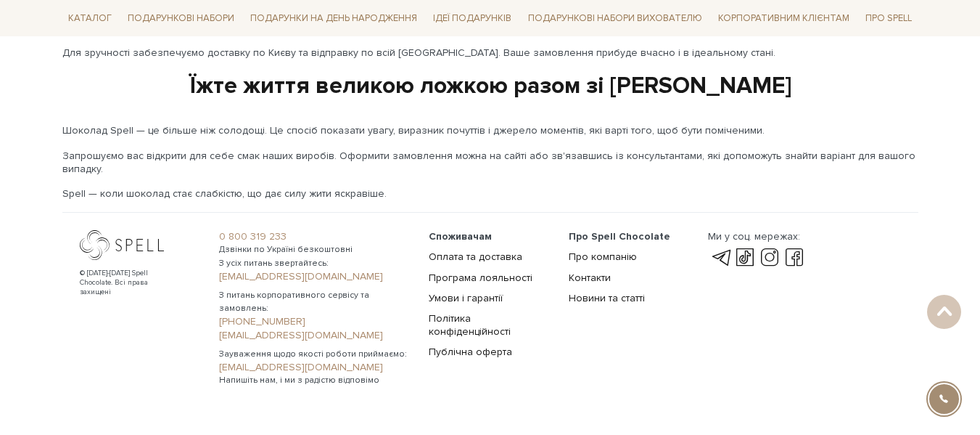 The image size is (980, 435). What do you see at coordinates (469, 325) in the screenshot?
I see `a: Політика конфіденційності` at bounding box center [469, 325].